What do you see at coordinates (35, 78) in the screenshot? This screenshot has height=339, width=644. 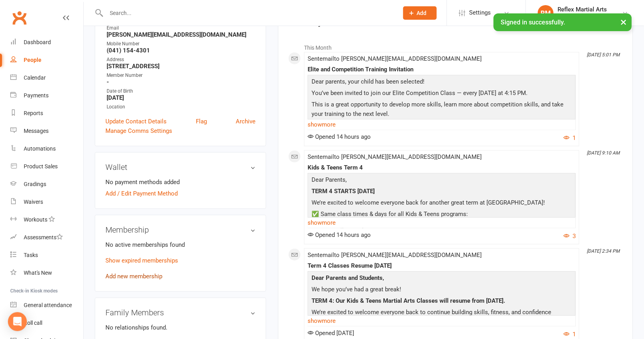 I see `div: Calendar` at bounding box center [35, 78].